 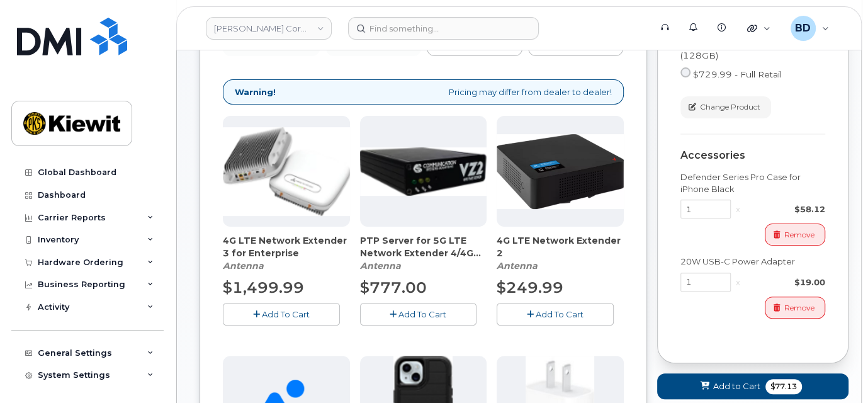 What do you see at coordinates (785, 209) in the screenshot?
I see `div: $58.12` at bounding box center [785, 209].